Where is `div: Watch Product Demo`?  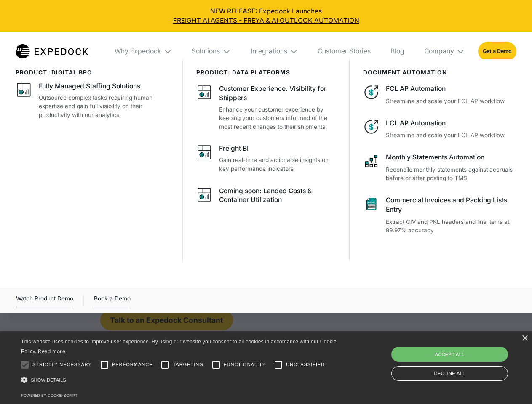
div: Watch Product Demo is located at coordinates (44, 300).